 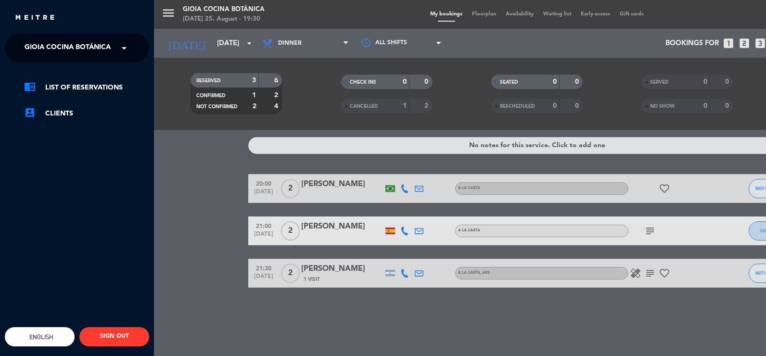 I want to click on img: MEITRE, so click(x=35, y=18).